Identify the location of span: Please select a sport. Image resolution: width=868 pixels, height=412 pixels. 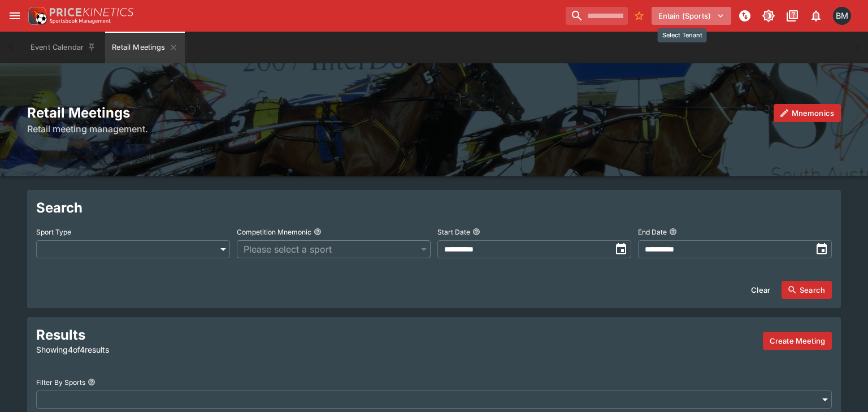
(328, 249).